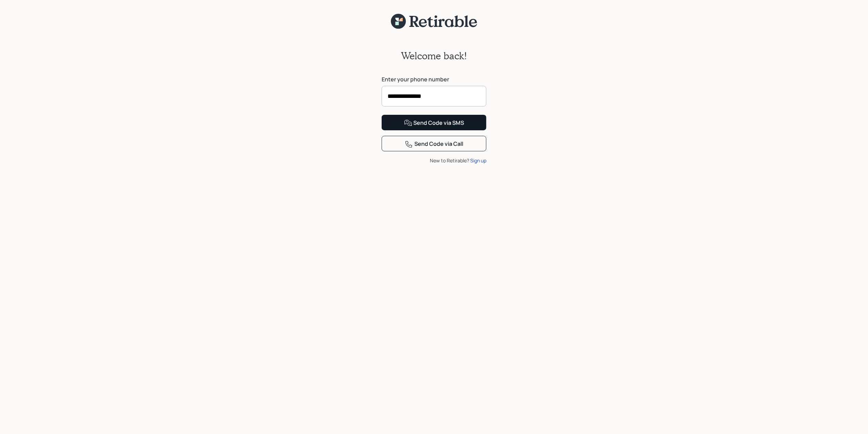 This screenshot has height=434, width=868. What do you see at coordinates (434, 144) in the screenshot?
I see `div: Send Code via Call` at bounding box center [434, 144].